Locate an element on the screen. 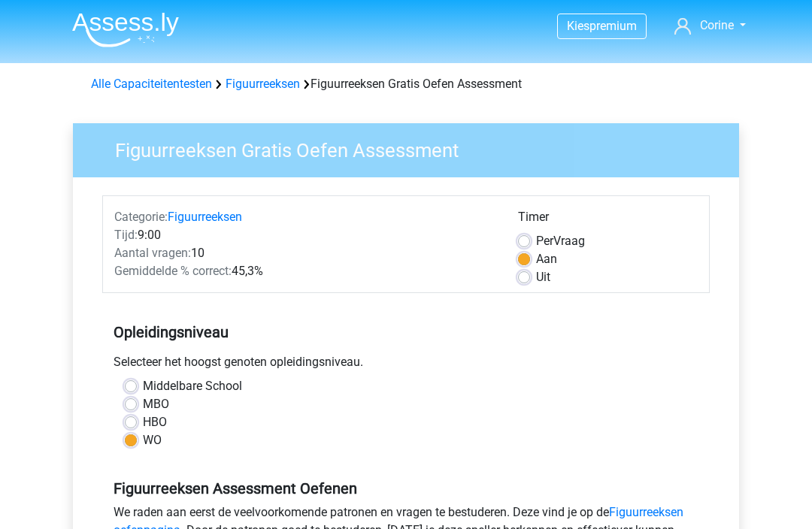 This screenshot has width=812, height=529. span: Categorie: is located at coordinates (141, 216).